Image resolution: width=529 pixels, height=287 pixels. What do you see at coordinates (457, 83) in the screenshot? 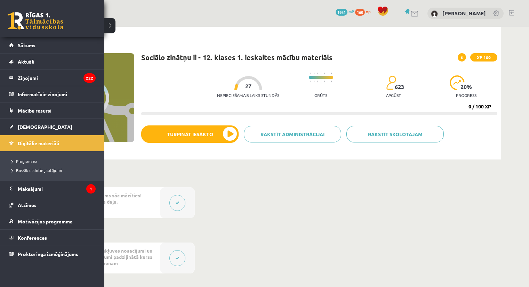
I see `img: icon-progress-161ccf0a02000e728c5f80fcf4c31c7af3da0e1684b2b1d7c360e028c24a22f1.svg` at bounding box center [457, 83].